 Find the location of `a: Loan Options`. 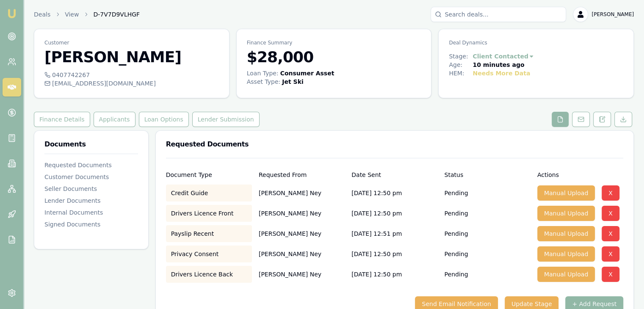

a: Loan Options is located at coordinates (164, 119).